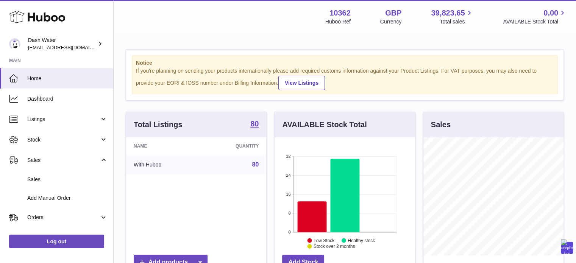  I want to click on text: Stock over 2 months, so click(334, 246).